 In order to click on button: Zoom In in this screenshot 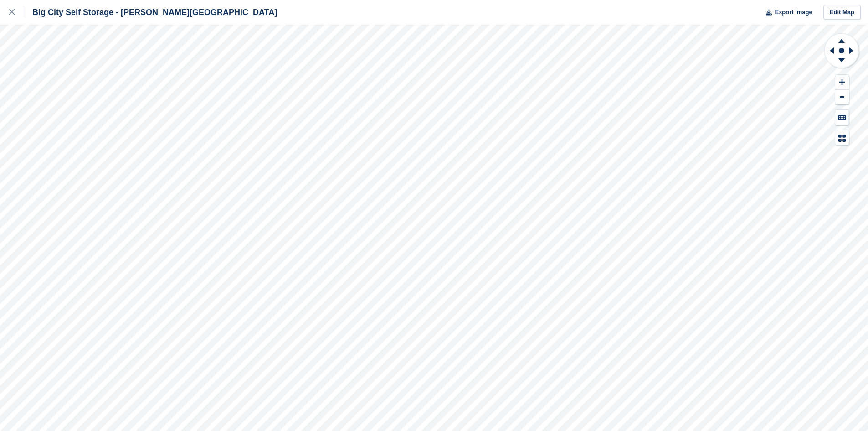, I will do `click(842, 82)`.